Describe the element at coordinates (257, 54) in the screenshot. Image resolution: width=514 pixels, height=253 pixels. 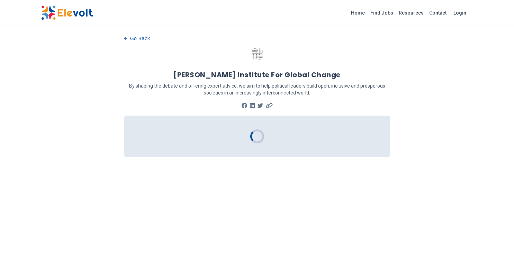
I see `img: Tony Blair Institute For Global Change` at that location.